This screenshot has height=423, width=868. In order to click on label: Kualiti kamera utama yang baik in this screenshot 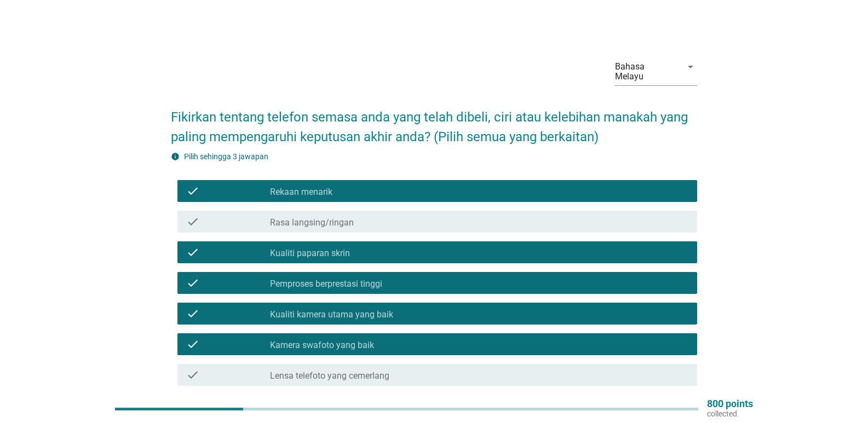, I will do `click(331, 315)`.